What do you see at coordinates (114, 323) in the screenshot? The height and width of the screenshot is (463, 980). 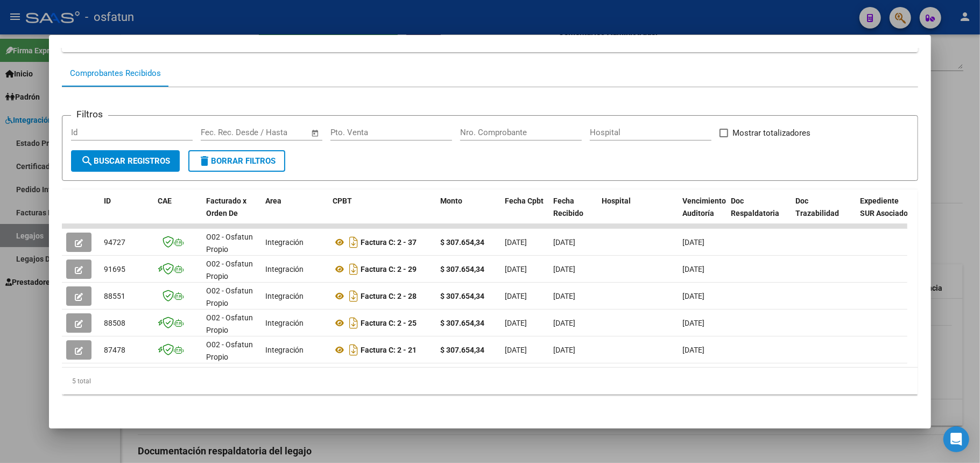 I see `span: 88508` at bounding box center [114, 323].